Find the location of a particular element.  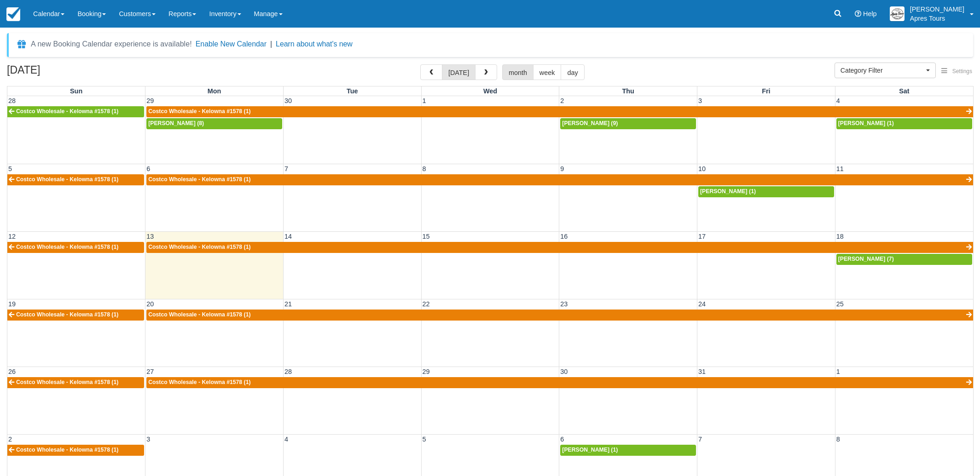

span: 26 is located at coordinates (12, 372).